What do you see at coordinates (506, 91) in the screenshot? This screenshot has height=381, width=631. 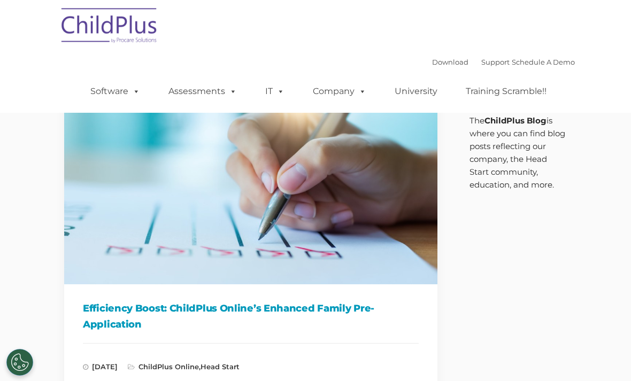 I see `a: Training Scramble!!` at bounding box center [506, 91].